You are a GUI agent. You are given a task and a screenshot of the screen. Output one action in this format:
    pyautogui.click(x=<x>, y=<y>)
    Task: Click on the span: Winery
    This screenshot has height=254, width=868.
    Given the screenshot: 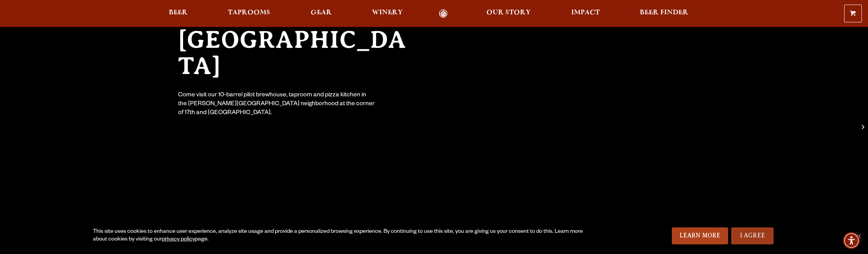 What is the action you would take?
    pyautogui.click(x=388, y=13)
    